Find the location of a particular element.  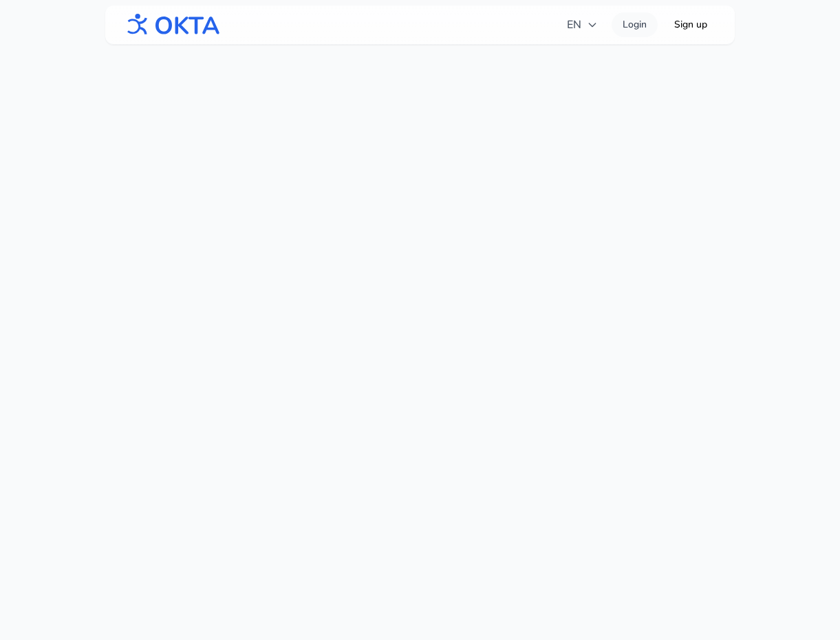

img: OKTA logo is located at coordinates (171, 25).